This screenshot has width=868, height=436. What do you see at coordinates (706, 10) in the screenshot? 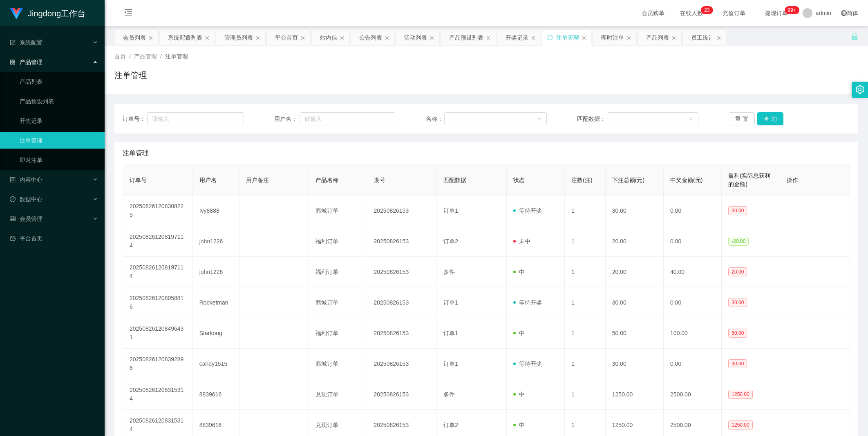
I see `p: 2` at bounding box center [706, 10].